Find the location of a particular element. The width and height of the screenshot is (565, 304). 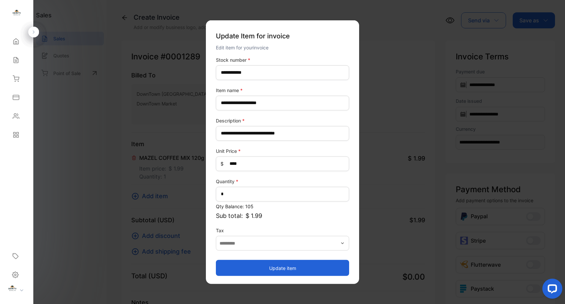

label: Description is located at coordinates (283, 120).